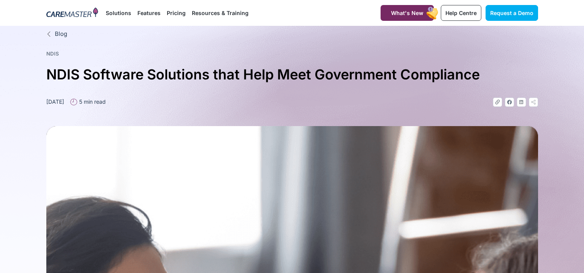 The width and height of the screenshot is (584, 273). Describe the element at coordinates (461, 13) in the screenshot. I see `span: Help Centre` at that location.